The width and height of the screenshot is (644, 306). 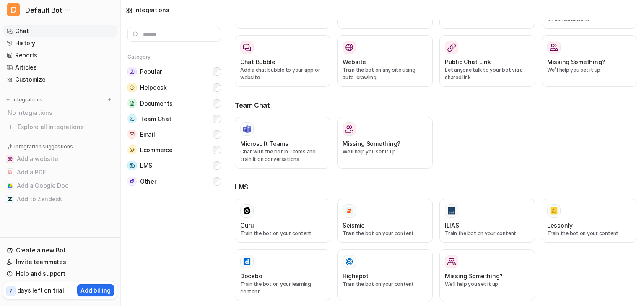 I want to click on button: PopularPopular, so click(x=174, y=72).